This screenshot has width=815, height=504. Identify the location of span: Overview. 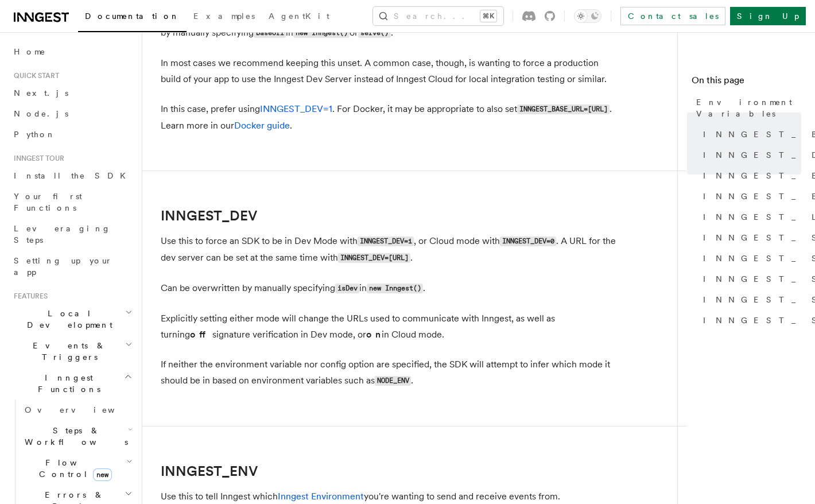
(83, 410).